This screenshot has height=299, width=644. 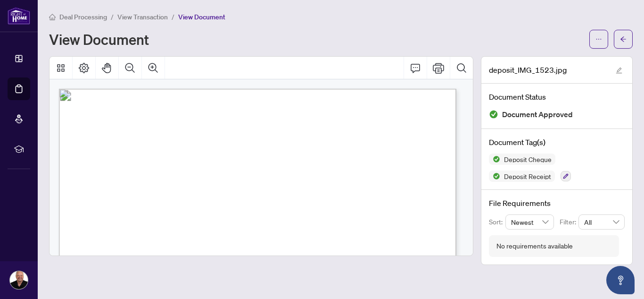 I want to click on span: Deal Processing, so click(x=83, y=17).